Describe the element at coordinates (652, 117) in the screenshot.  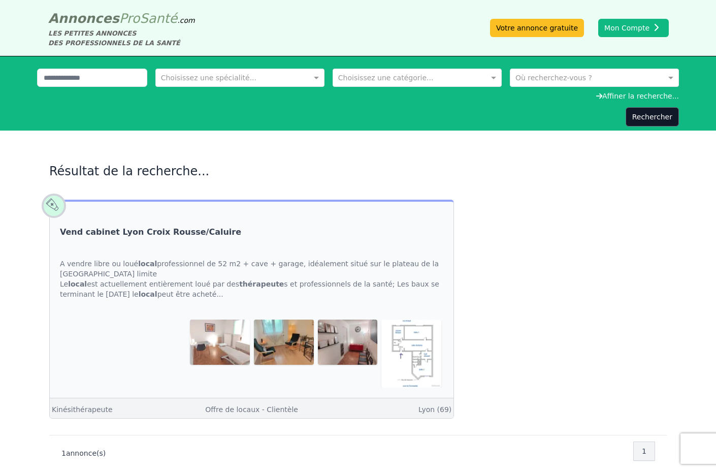
I see `button: Rechercher` at that location.